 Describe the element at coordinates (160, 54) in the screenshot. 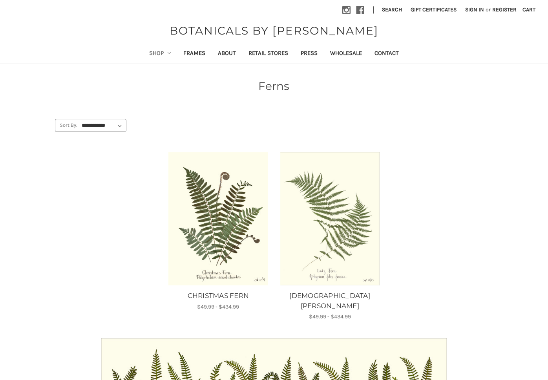

I see `a: Shop` at that location.